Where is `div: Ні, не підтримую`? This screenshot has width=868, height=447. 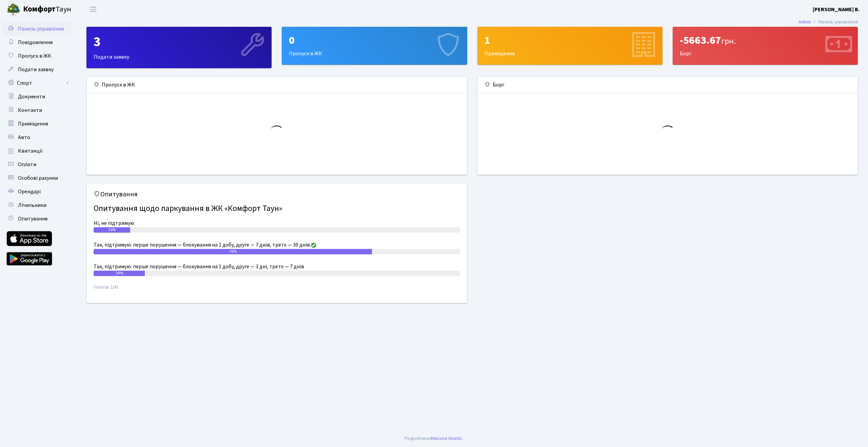
div: Ні, не підтримую is located at coordinates (277, 223).